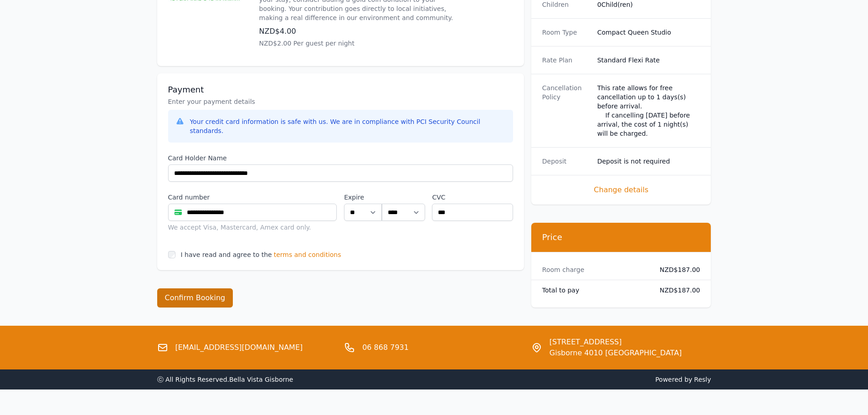 The image size is (868, 415). I want to click on label: Card Holder Name, so click(341, 158).